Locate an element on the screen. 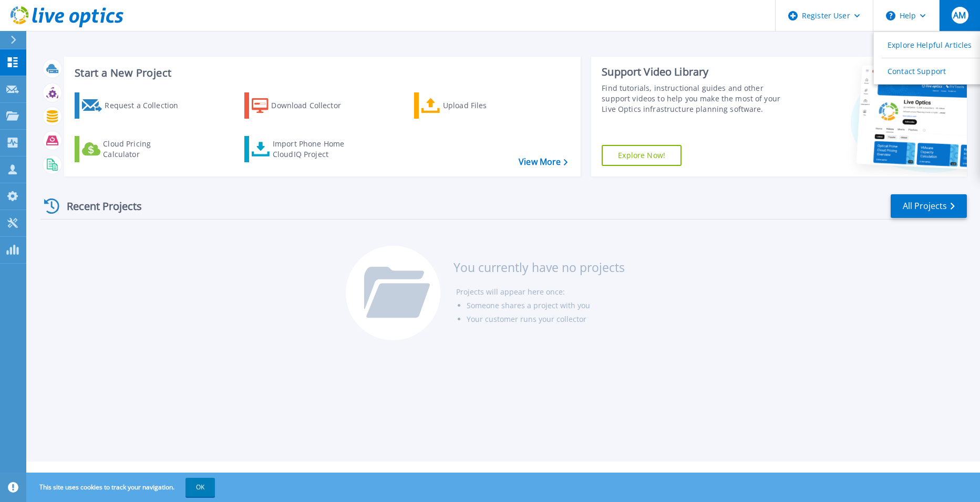 This screenshot has width=980, height=502. h3: You currently have no projects is located at coordinates (539, 267).